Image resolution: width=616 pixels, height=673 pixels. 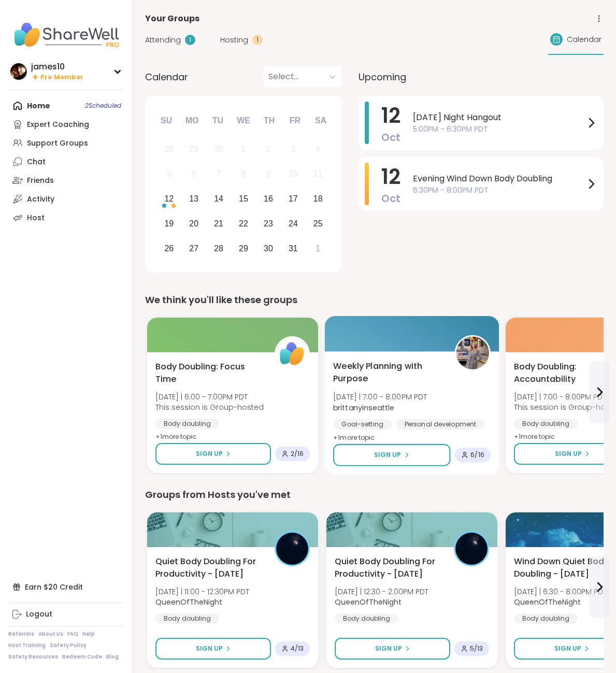 I want to click on img: ShareWell Nav Logo, so click(x=66, y=35).